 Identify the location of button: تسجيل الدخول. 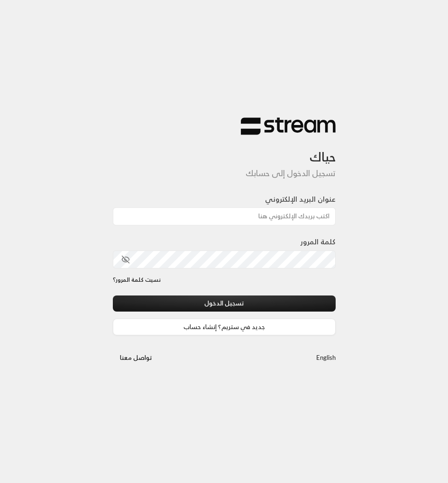
(224, 304).